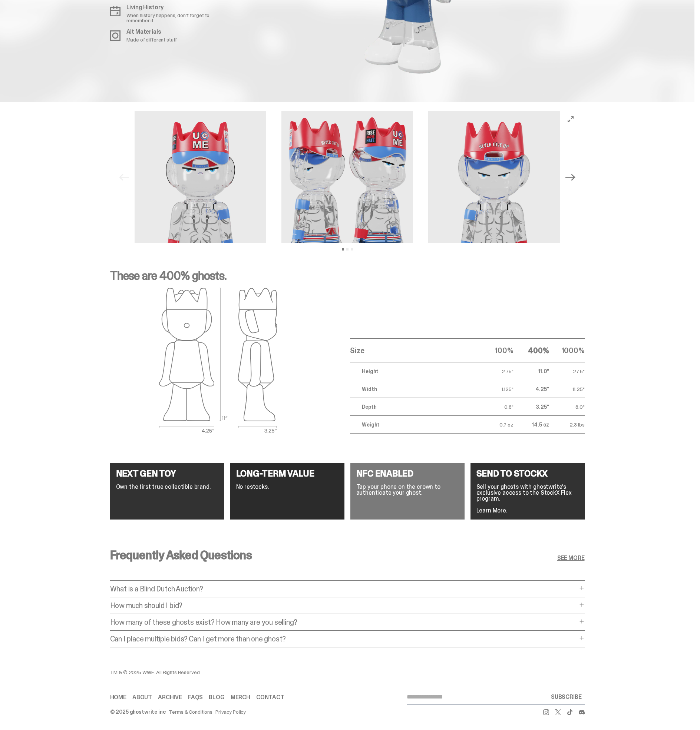 The image size is (700, 730). Describe the element at coordinates (570, 177) in the screenshot. I see `button: Next` at that location.